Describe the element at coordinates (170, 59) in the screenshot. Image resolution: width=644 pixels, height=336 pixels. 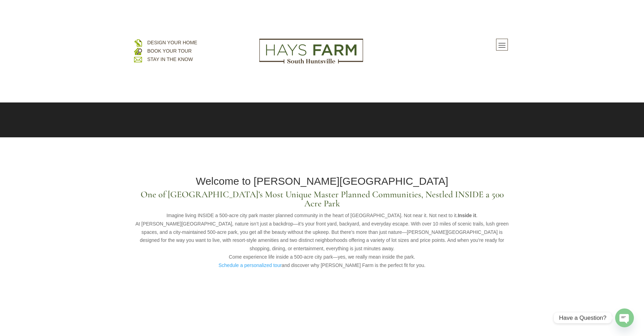
I see `a: STAY IN THE KNOW` at that location.